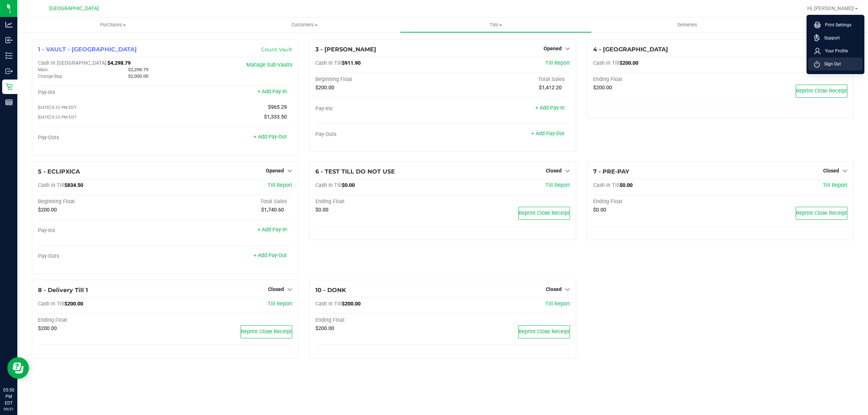 This screenshot has width=868, height=415. Describe the element at coordinates (9, 25) in the screenshot. I see `inline-svg: Analytics` at that location.